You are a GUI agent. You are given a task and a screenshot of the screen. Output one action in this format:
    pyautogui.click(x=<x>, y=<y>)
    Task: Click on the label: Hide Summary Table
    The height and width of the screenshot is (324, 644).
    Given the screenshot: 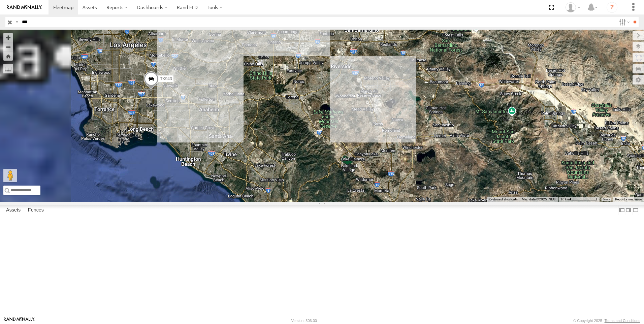 What is the action you would take?
    pyautogui.click(x=636, y=210)
    